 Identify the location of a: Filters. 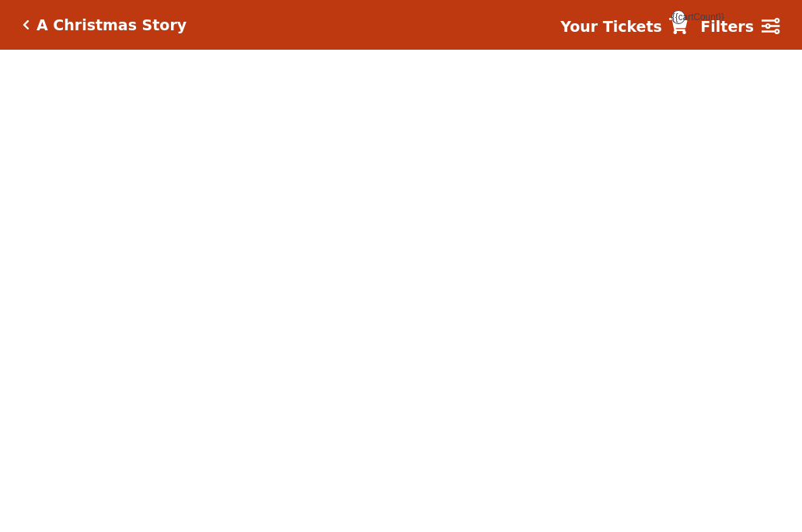
(740, 27).